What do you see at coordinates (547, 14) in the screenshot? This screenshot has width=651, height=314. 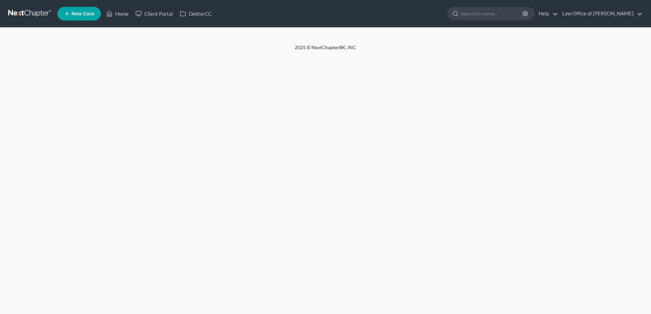 I see `a: Help` at bounding box center [547, 14].